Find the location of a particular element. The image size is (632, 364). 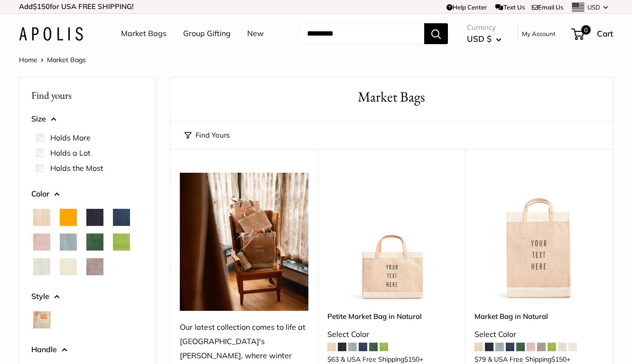

span: USD $ is located at coordinates (479, 39).